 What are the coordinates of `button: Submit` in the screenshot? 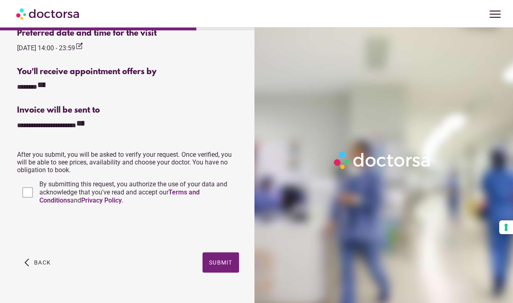 It's located at (221, 263).